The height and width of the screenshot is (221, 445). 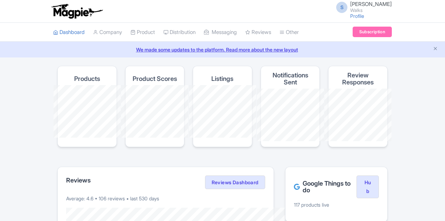 I want to click on a: Subscription, so click(x=372, y=32).